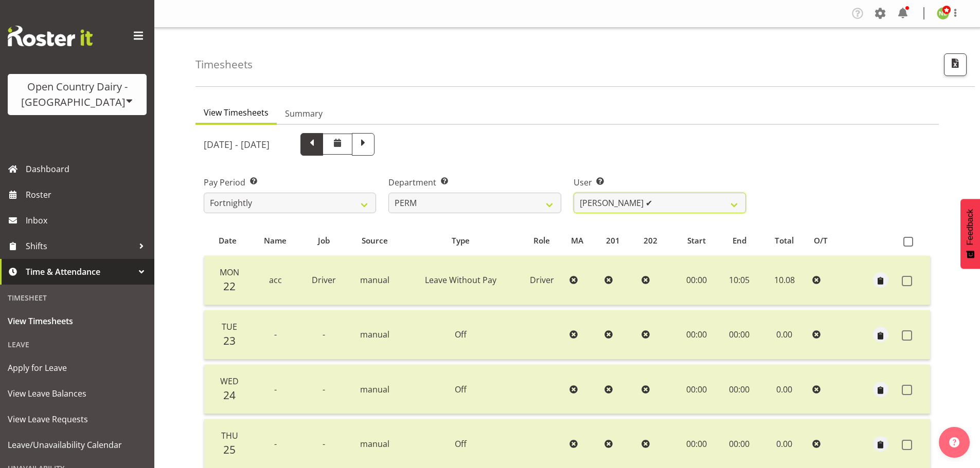 Image resolution: width=980 pixels, height=468 pixels. Describe the element at coordinates (229, 395) in the screenshot. I see `span: 24` at that location.